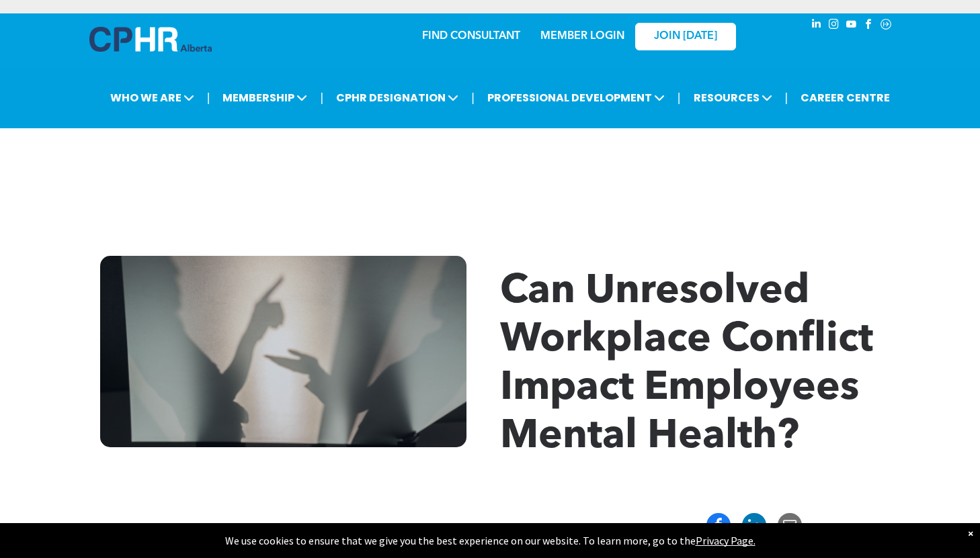 The image size is (980, 558). Describe the element at coordinates (576, 97) in the screenshot. I see `span: PROFESSIONAL DEVELOPMENT` at that location.